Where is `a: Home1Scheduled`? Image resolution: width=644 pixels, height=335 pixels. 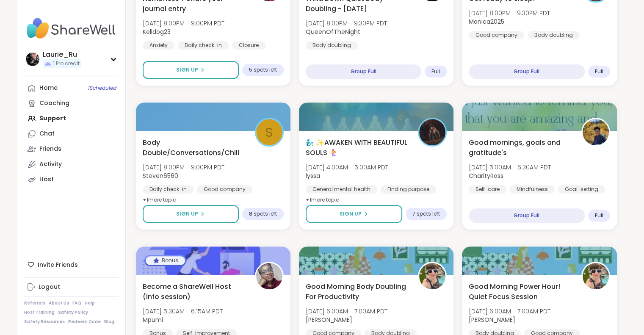
a: Home1Scheduled is located at coordinates (71, 88).